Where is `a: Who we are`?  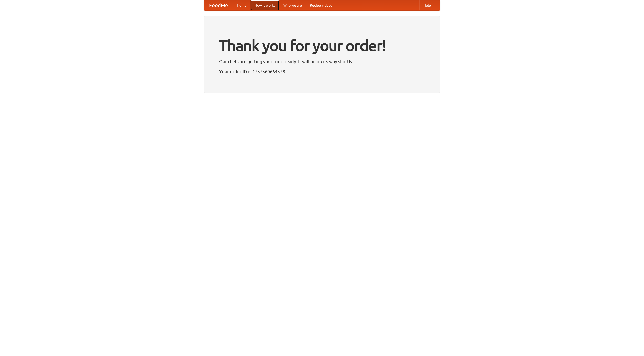
a: Who we are is located at coordinates (293, 5).